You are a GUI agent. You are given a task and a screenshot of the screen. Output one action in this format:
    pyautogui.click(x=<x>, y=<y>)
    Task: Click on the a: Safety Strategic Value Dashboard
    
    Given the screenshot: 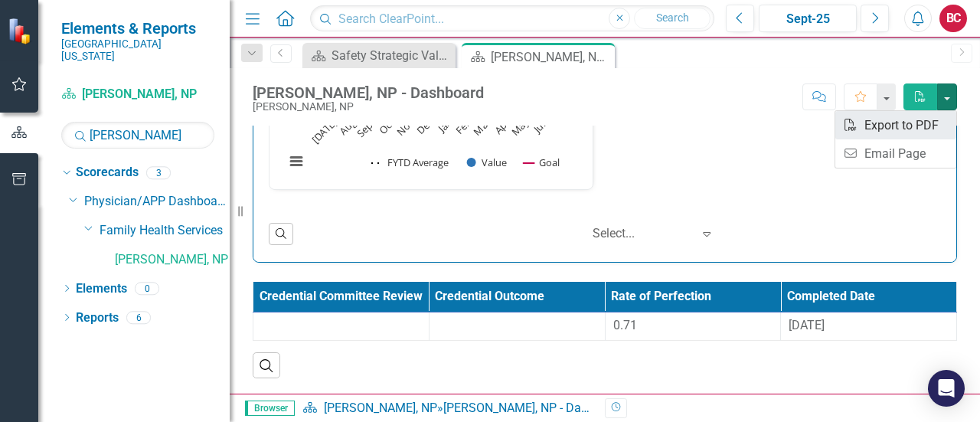 What is the action you would take?
    pyautogui.click(x=379, y=55)
    